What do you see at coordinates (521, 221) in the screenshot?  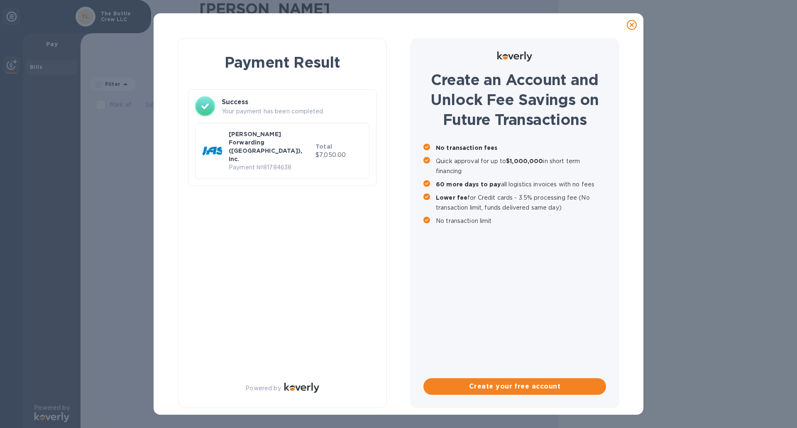 I see `p: No transaction limit` at bounding box center [521, 221].